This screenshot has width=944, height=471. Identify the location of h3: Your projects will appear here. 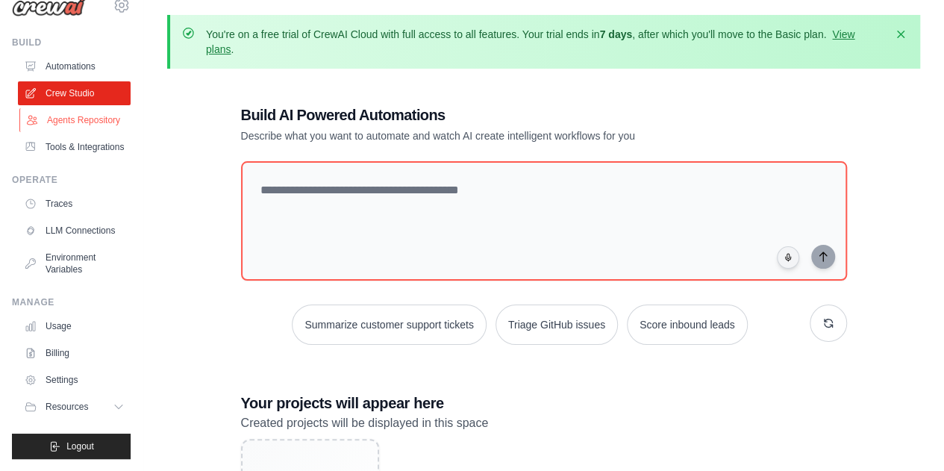
(544, 403).